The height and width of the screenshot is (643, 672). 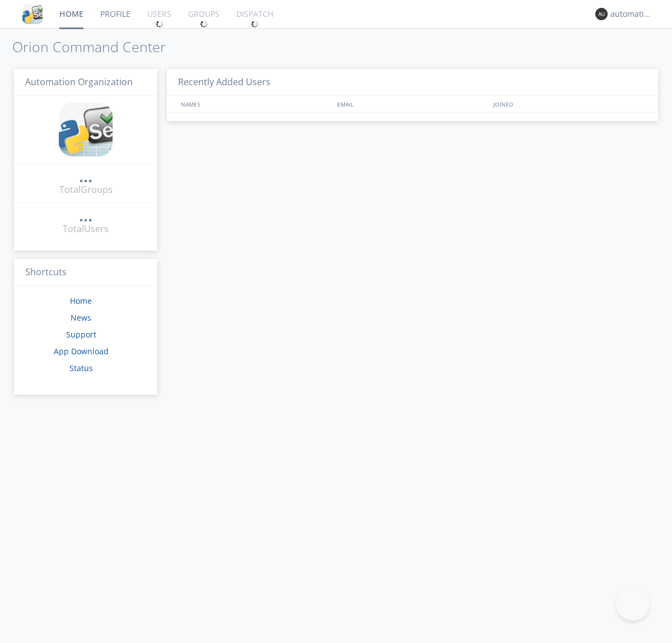 I want to click on a: Support, so click(x=81, y=334).